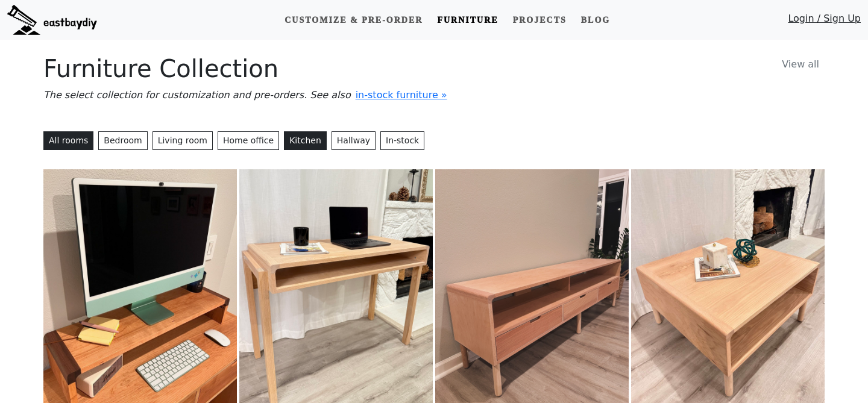  What do you see at coordinates (183, 140) in the screenshot?
I see `button: Living room` at bounding box center [183, 140].